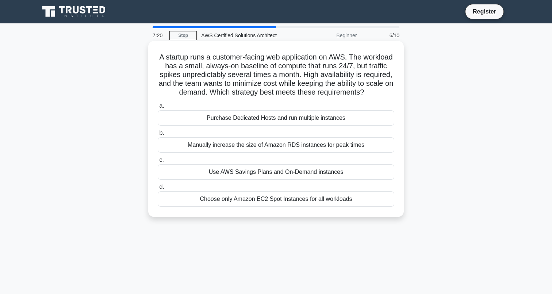 This screenshot has width=552, height=294. What do you see at coordinates (276, 145) in the screenshot?
I see `div: Manually increase the size of Amazon RDS instances for peak times` at bounding box center [276, 145].